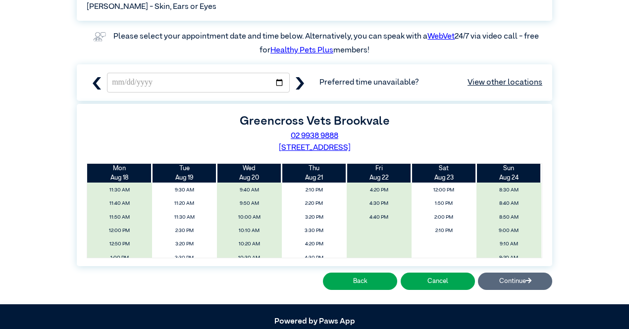  I want to click on span: 10:20 AM, so click(249, 244).